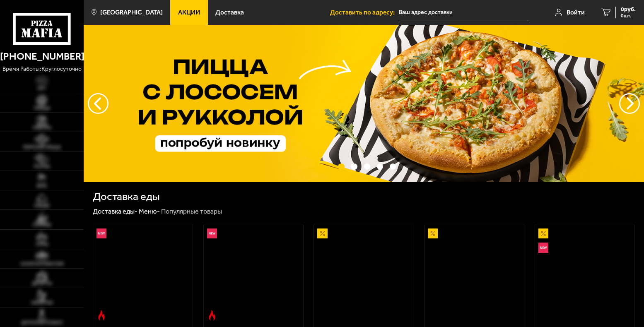 The image size is (644, 327). I want to click on a: Доставка еды-, so click(115, 211).